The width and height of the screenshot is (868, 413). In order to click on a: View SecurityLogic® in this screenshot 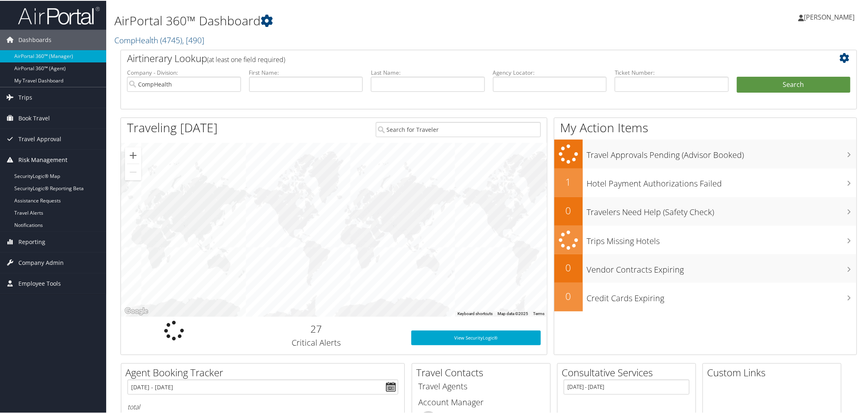, I will do `click(476, 337)`.